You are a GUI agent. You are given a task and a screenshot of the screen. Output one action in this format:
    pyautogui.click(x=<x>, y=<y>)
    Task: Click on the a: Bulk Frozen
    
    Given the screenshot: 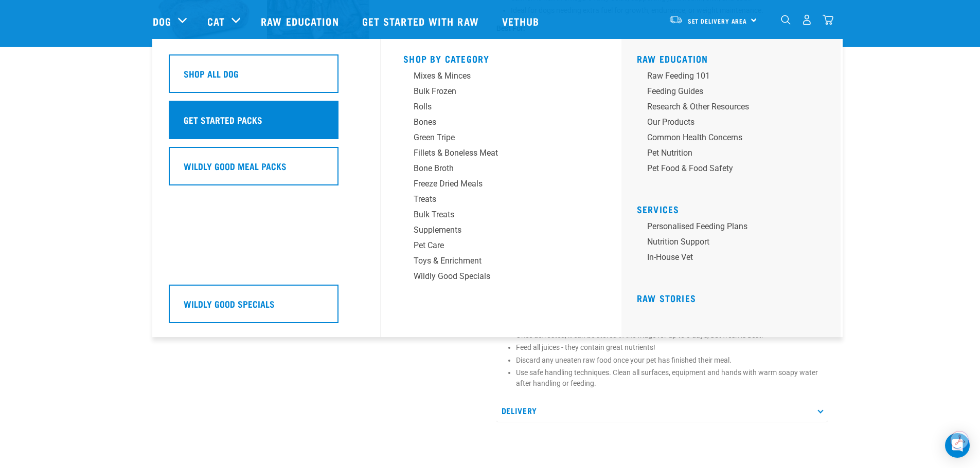 What is the action you would take?
    pyautogui.click(x=501, y=93)
    